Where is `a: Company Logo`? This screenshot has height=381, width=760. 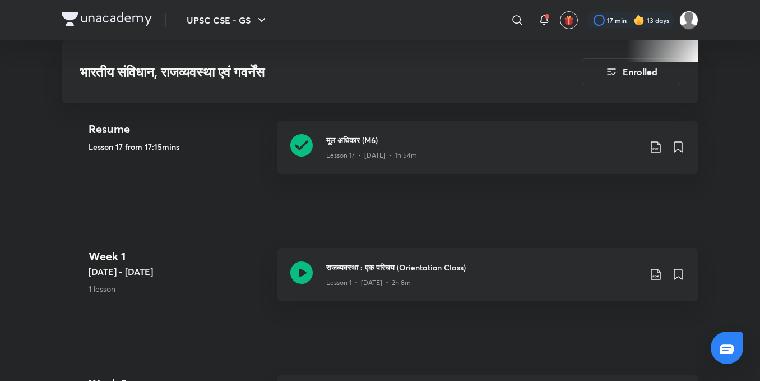 a: Company Logo is located at coordinates (107, 20).